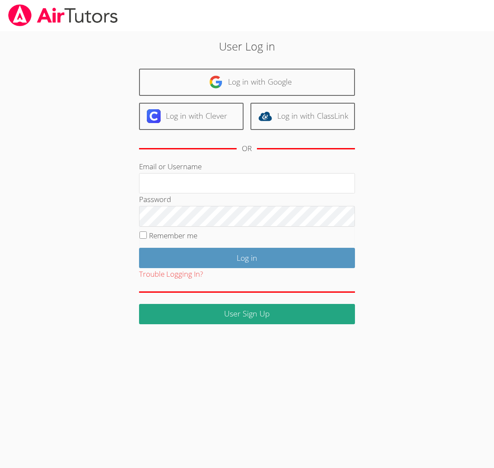 The image size is (494, 468). Describe the element at coordinates (247, 149) in the screenshot. I see `div: OR` at that location.